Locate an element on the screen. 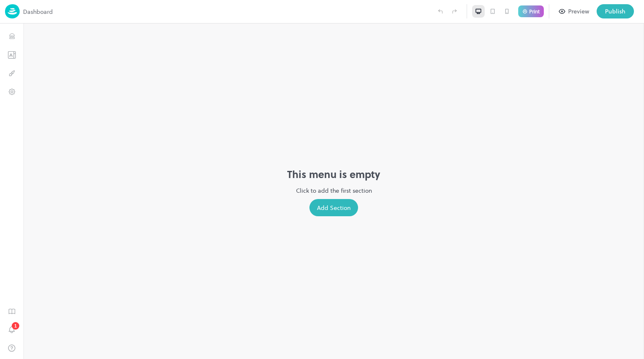  div: Preview is located at coordinates (578, 12).